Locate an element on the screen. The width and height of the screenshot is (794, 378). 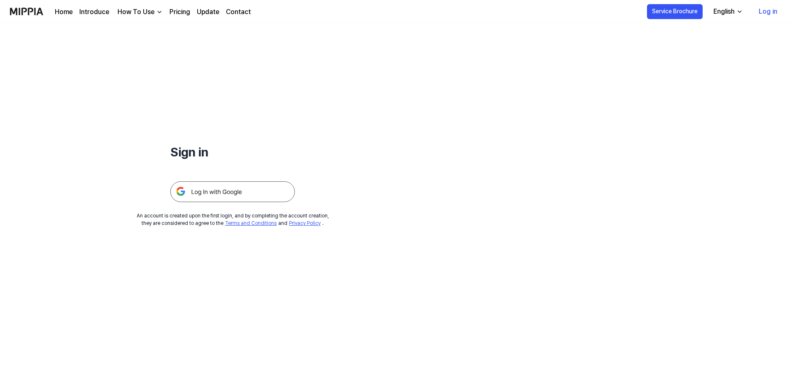
button: How To Use is located at coordinates (139, 12).